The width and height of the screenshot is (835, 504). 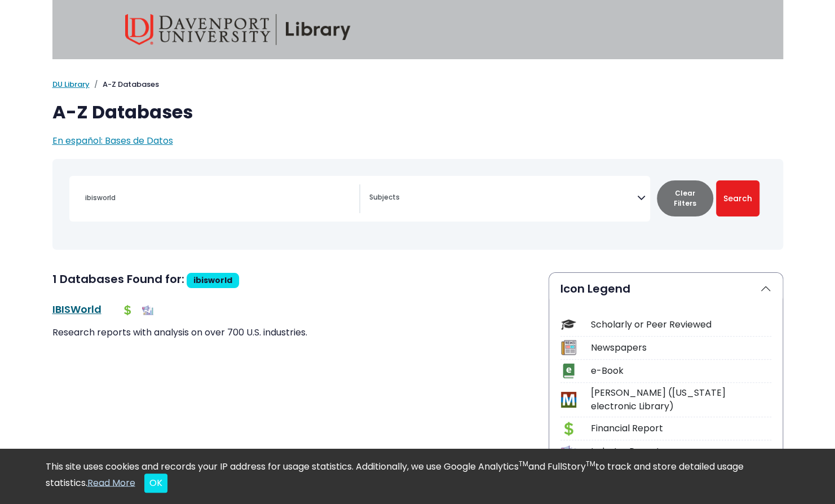 What do you see at coordinates (568, 370) in the screenshot?
I see `img: Icon e-Book` at bounding box center [568, 370].